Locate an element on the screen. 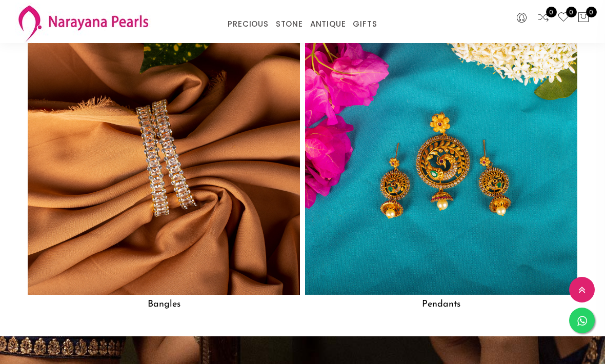 The image size is (605, 364). h5: Pendants is located at coordinates (441, 304).